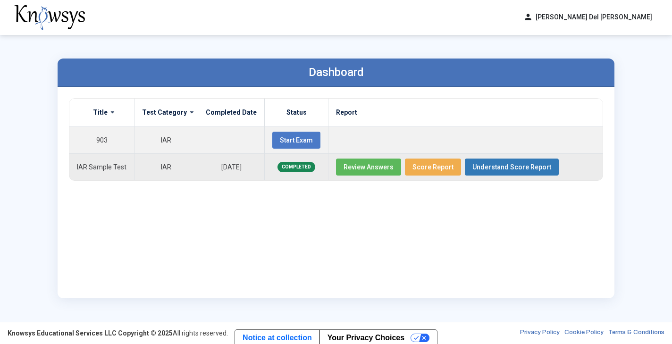  Describe the element at coordinates (102, 167) in the screenshot. I see `td: IAR Sample Test` at that location.